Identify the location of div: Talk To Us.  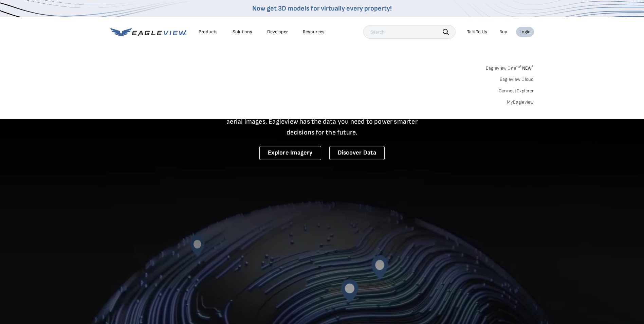
(477, 32).